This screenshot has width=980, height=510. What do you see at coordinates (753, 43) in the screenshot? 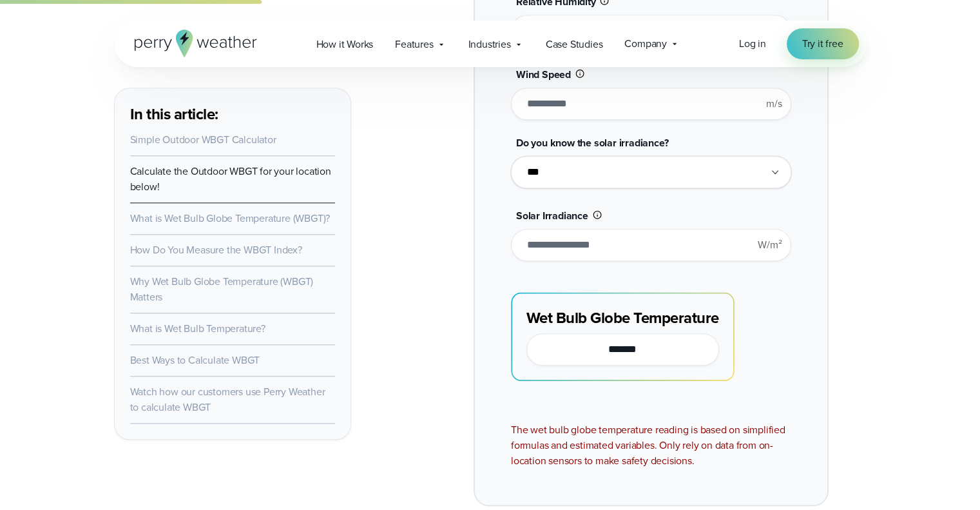
I see `span: Log in` at bounding box center [753, 43].